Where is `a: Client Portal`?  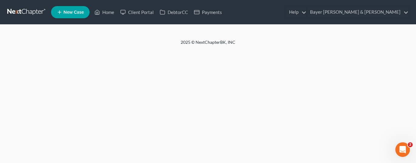 a: Client Portal is located at coordinates (137, 12).